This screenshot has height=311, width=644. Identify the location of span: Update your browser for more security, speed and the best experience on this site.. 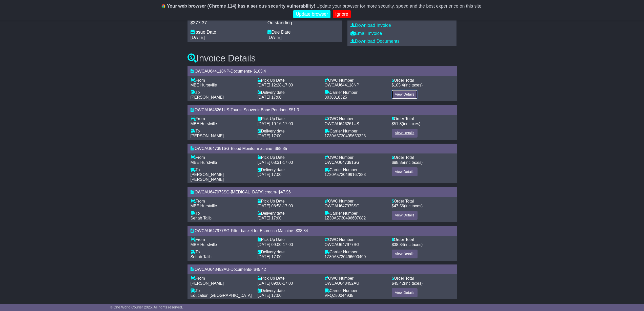
(399, 6).